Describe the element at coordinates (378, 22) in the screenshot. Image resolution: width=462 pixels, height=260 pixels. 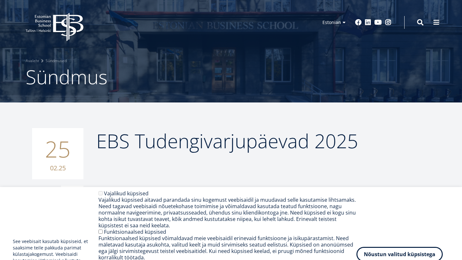
I see `a: Youtube` at that location.